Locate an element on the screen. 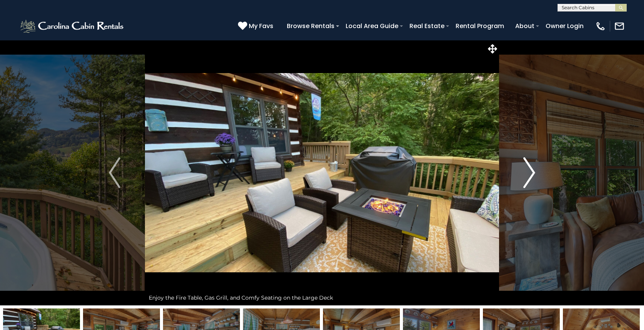 The image size is (644, 330). span: My Favs is located at coordinates (261, 26).